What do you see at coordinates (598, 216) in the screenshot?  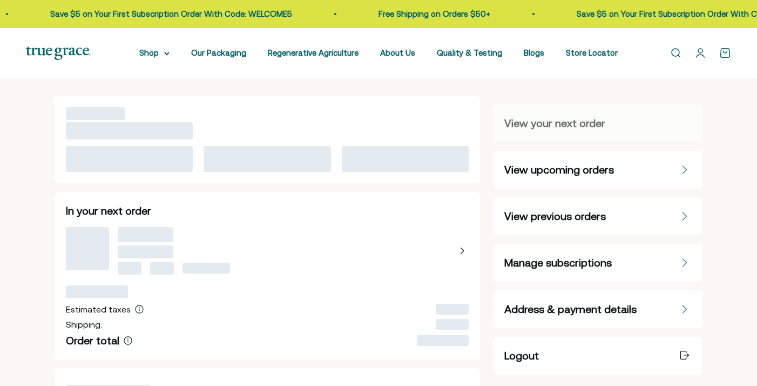 I see `a: View previous orders` at bounding box center [598, 216].